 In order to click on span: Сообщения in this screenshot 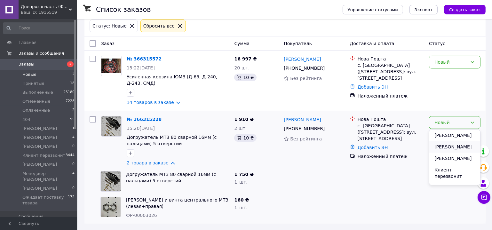, I will do `click(31, 217)`.